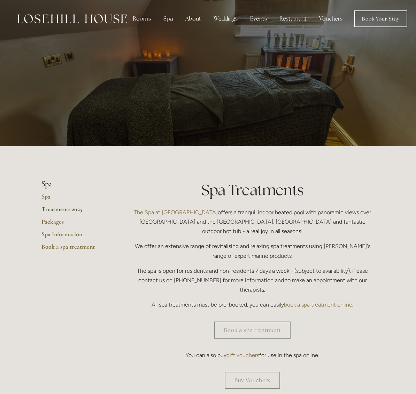 The height and width of the screenshot is (394, 416). I want to click on a: Treatments 2025, so click(75, 212).